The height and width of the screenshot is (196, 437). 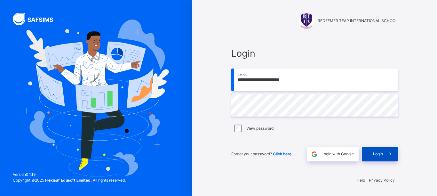 I want to click on label: View password, so click(x=260, y=128).